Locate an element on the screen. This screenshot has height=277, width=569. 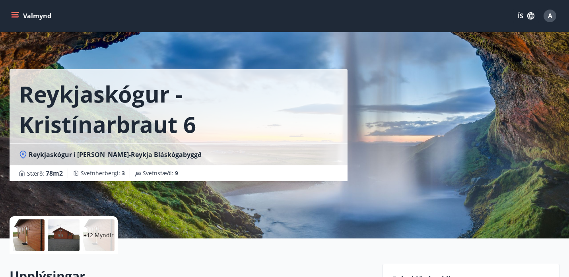
p: +12 Myndir is located at coordinates (99, 235).